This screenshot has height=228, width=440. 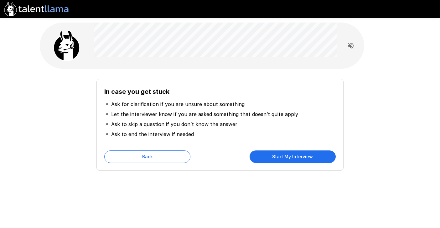 I want to click on p: Ask to skip a question if you don’t know the answer, so click(x=174, y=124).